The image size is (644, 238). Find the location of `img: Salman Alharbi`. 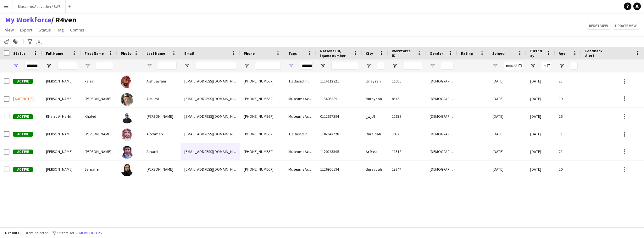

img: Salman Alharbi is located at coordinates (127, 153).